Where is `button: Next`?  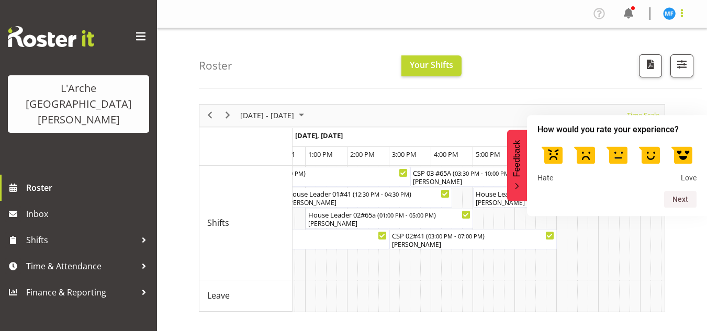
button: Next is located at coordinates (228, 115).